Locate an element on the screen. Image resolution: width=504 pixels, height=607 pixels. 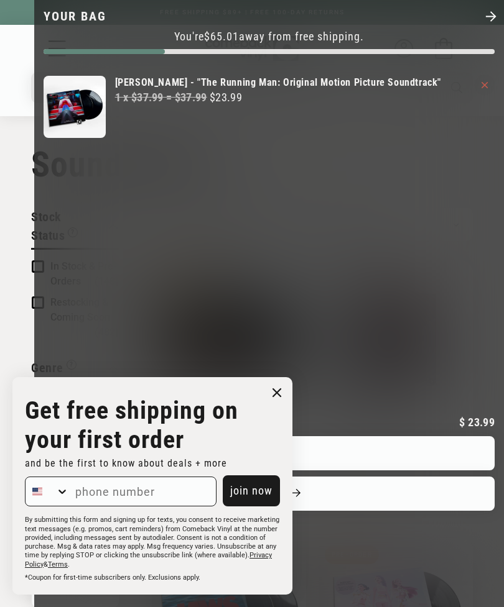
strong: $23.99 is located at coordinates (226, 97).